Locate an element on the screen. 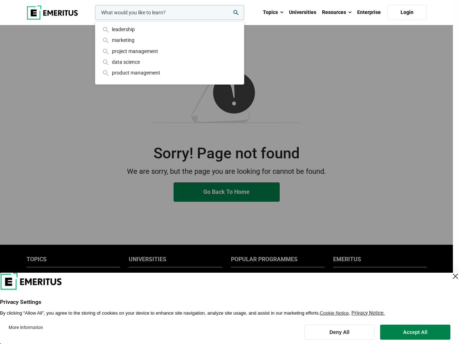 This screenshot has height=344, width=459. div: project management is located at coordinates (170, 51).